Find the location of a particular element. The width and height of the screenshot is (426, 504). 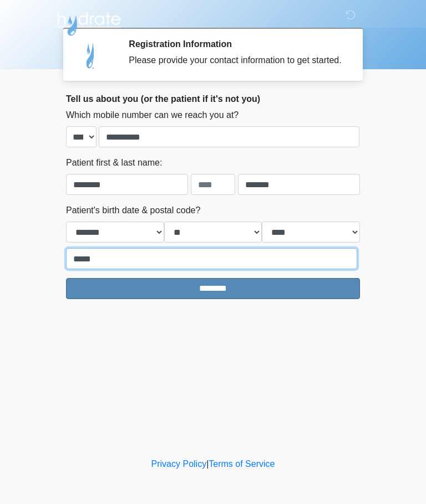

img: Agent Avatar is located at coordinates (91, 55).